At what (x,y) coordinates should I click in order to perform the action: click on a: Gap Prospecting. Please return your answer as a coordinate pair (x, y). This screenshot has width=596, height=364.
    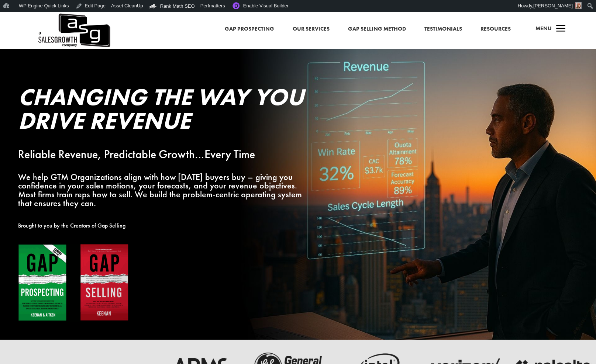
    Looking at the image, I should click on (249, 29).